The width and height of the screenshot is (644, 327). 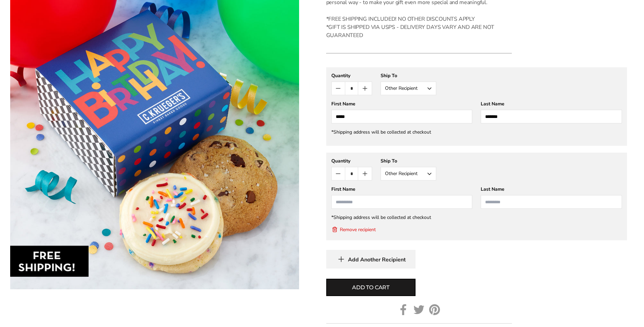 I want to click on a: Facebook, so click(x=403, y=309).